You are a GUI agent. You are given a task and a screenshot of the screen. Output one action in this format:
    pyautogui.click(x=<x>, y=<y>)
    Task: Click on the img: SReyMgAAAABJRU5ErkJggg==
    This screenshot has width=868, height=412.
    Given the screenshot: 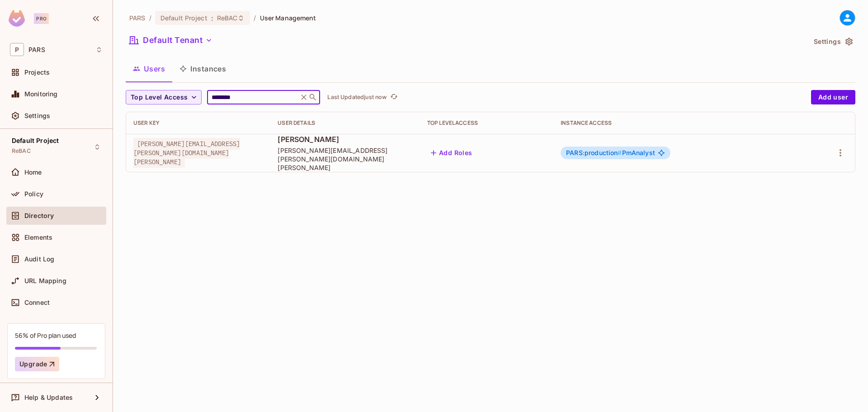 What is the action you would take?
    pyautogui.click(x=17, y=18)
    